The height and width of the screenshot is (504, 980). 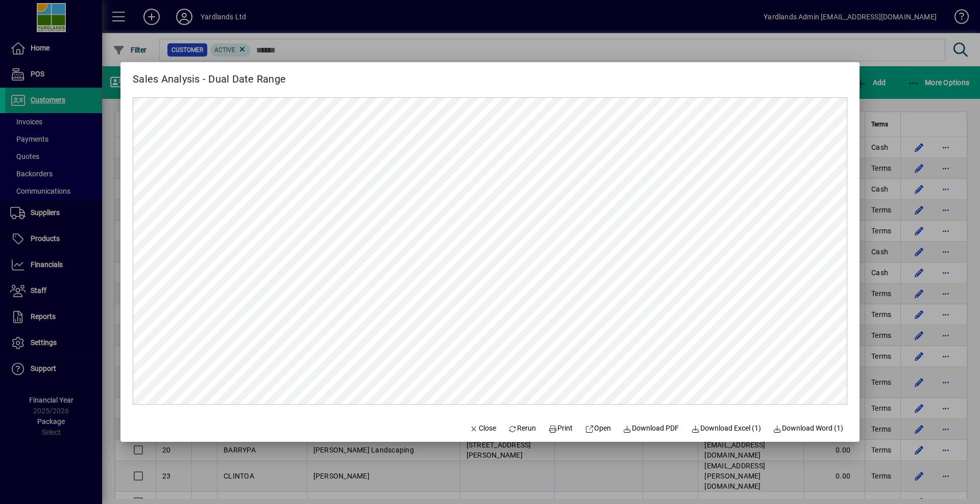 I want to click on h2: Sales Analysis - Dual Date Range, so click(x=210, y=74).